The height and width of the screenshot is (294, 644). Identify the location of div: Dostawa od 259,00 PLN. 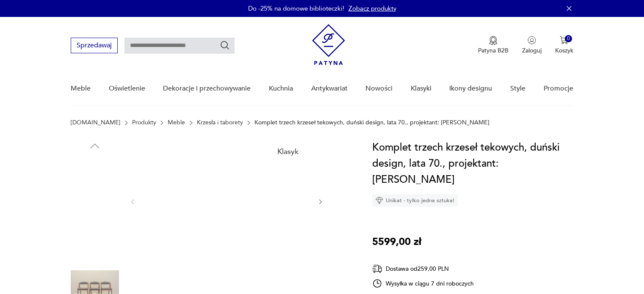
(423, 269).